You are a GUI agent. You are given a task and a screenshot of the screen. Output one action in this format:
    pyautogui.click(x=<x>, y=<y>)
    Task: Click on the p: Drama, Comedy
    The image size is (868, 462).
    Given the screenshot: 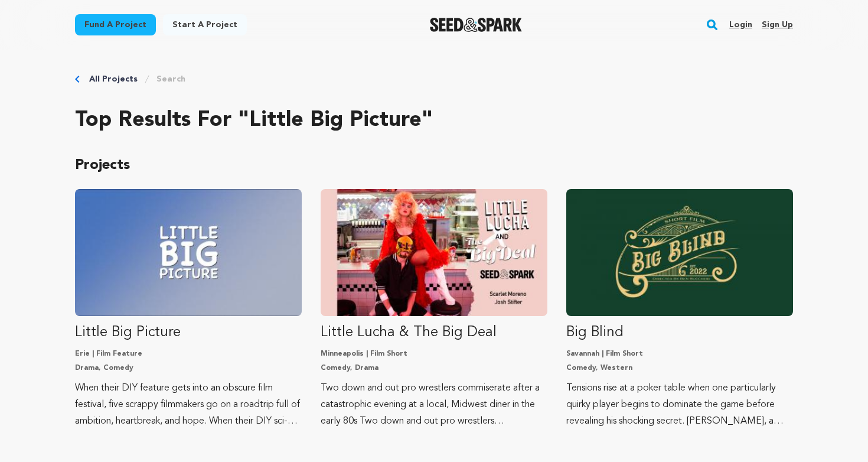 What is the action you would take?
    pyautogui.click(x=188, y=368)
    